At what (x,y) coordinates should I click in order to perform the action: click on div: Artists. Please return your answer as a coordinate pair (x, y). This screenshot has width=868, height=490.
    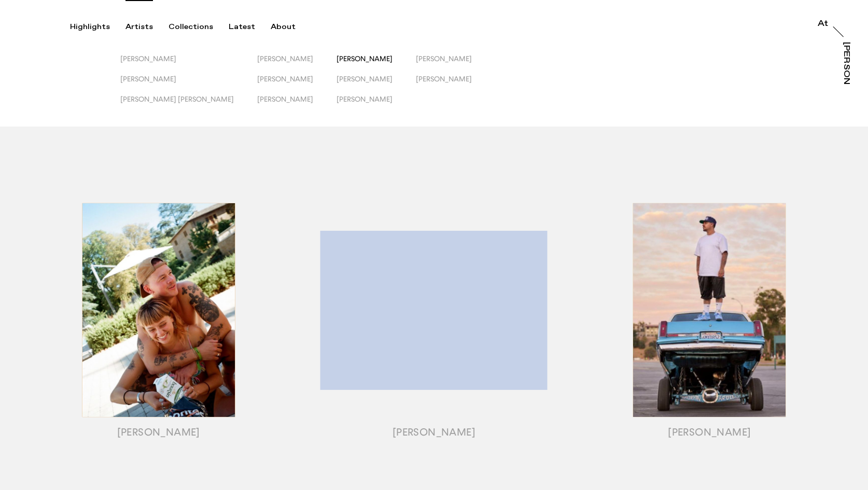
    Looking at the image, I should click on (139, 27).